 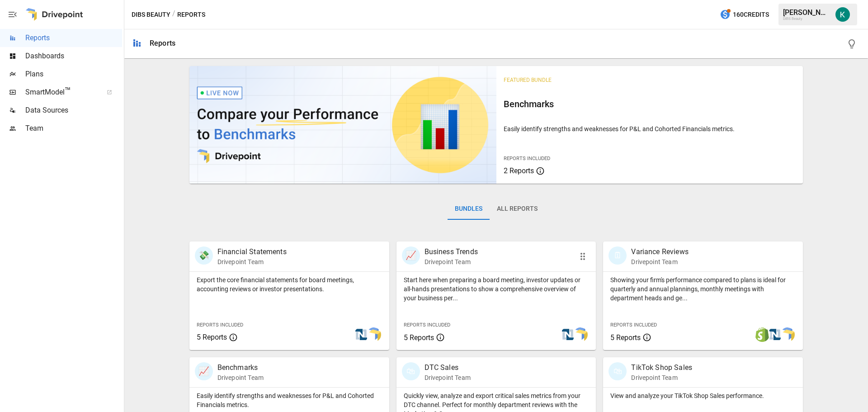 What do you see at coordinates (74, 74) in the screenshot?
I see `span: Plans` at bounding box center [74, 74].